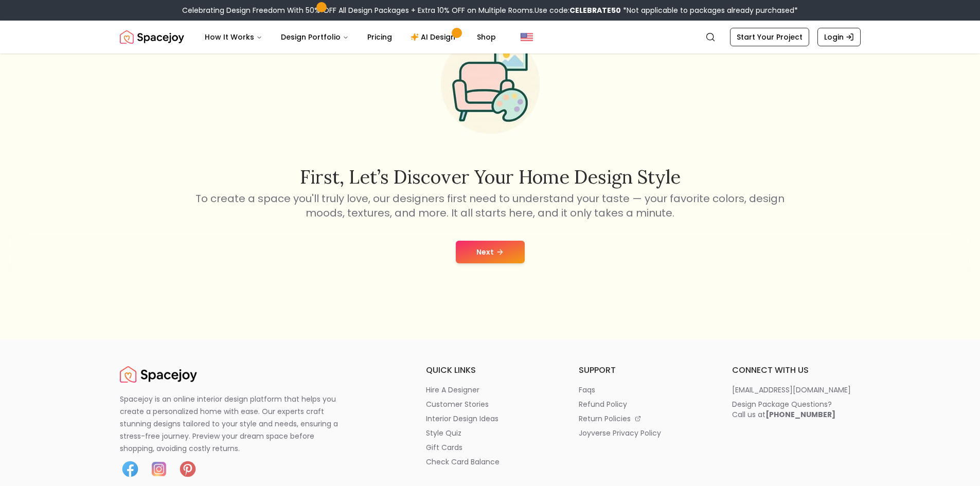  I want to click on a: check card balance, so click(491, 462).